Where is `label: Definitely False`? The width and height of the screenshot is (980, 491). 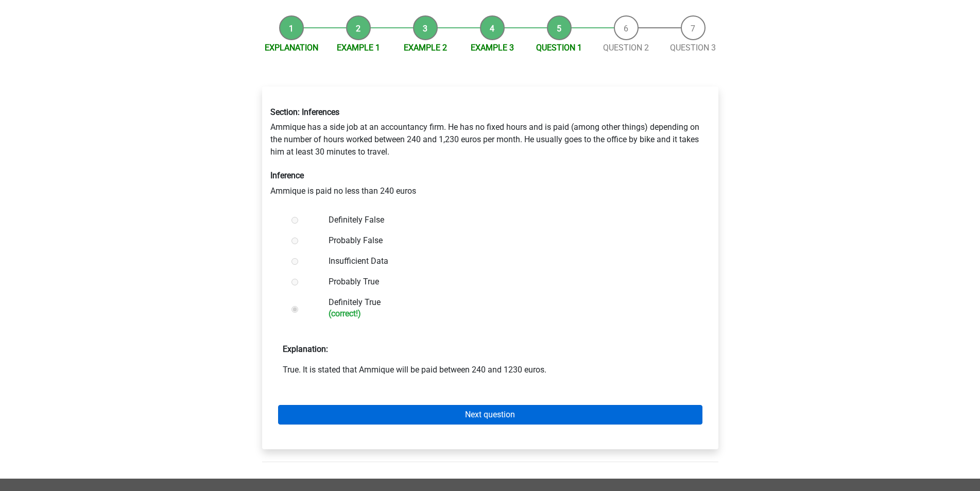
label: Definitely False is located at coordinates (507, 220).